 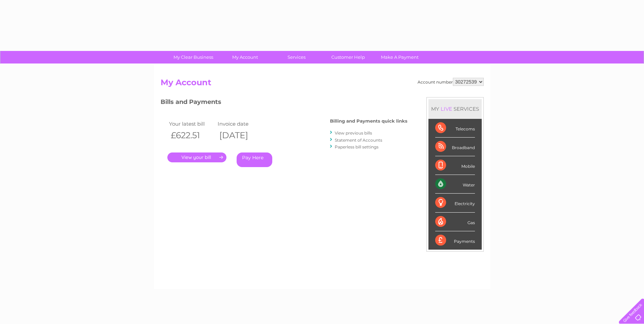 What do you see at coordinates (356, 147) in the screenshot?
I see `a: Paperless bill settings` at bounding box center [356, 147].